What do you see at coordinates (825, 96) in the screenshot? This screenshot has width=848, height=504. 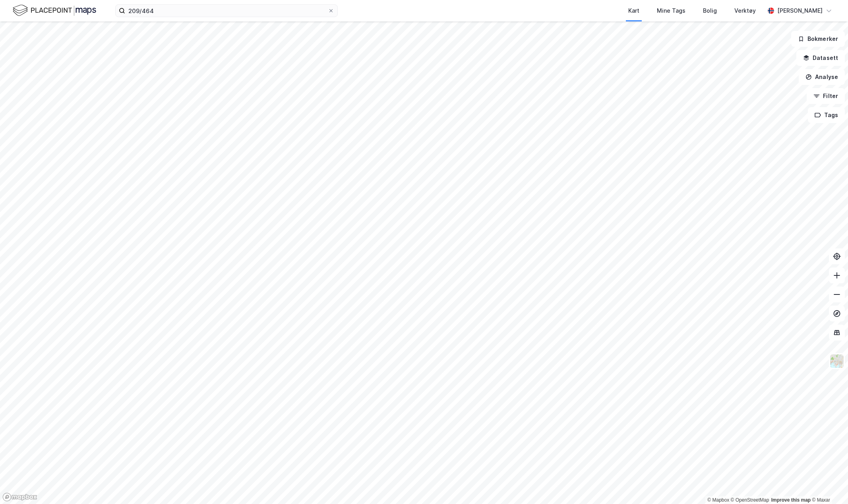 I see `button: Filter` at bounding box center [825, 96].